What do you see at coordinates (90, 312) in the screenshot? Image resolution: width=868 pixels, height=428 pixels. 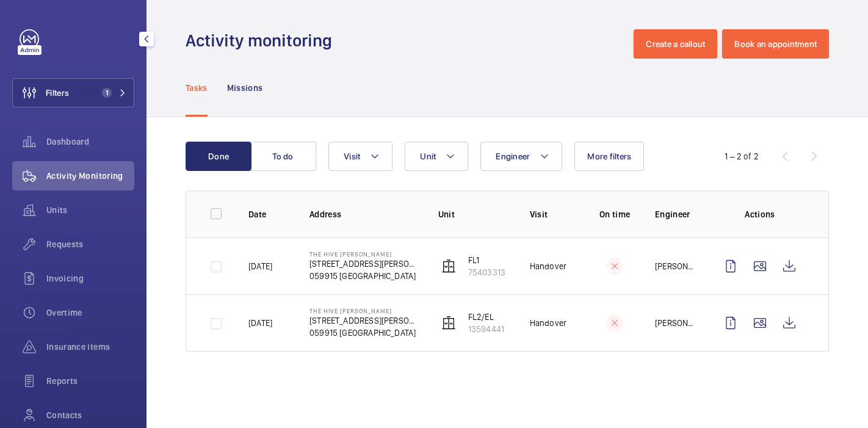 I see `span: Overtime` at bounding box center [90, 312].